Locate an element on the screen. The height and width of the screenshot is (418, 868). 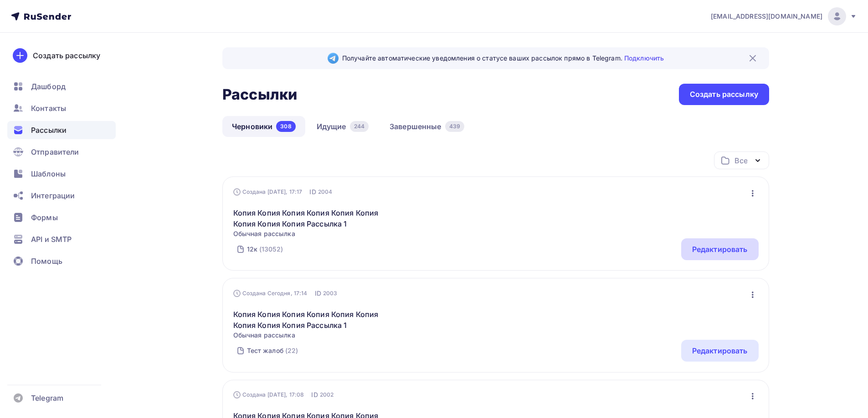
h2: Рассылки is located at coordinates (260, 95).